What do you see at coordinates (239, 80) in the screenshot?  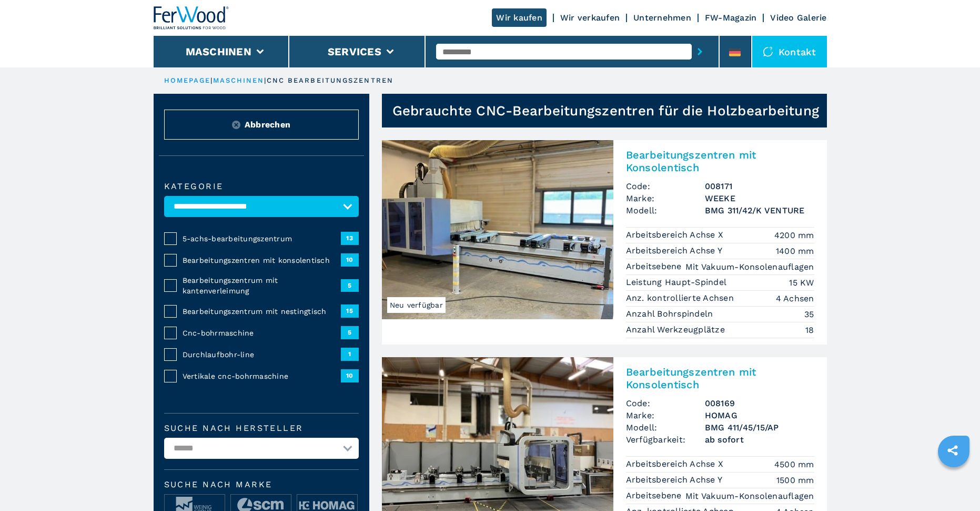 I see `a: maschinen` at bounding box center [239, 80].